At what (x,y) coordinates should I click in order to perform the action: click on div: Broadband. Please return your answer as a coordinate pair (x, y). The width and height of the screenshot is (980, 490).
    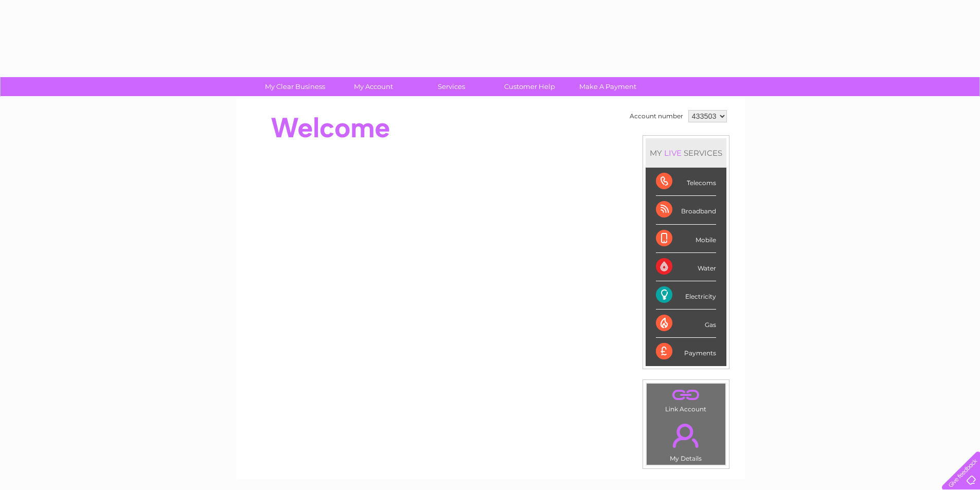
    Looking at the image, I should click on (686, 210).